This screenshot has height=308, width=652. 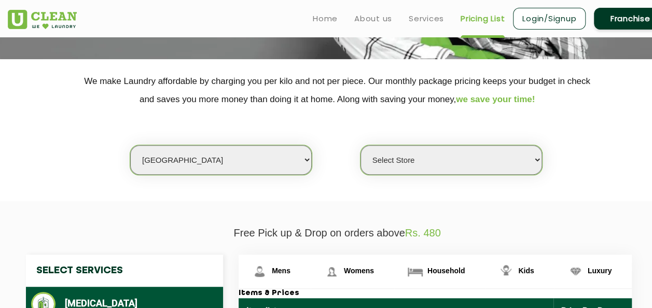 I want to click on a: Login/Signup, so click(x=549, y=19).